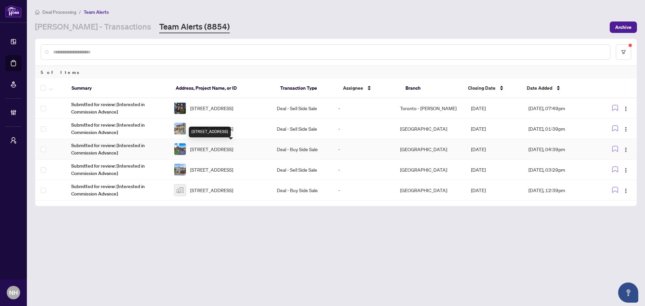 This screenshot has width=645, height=306. Describe the element at coordinates (492, 88) in the screenshot. I see `th: Closing Date` at that location.